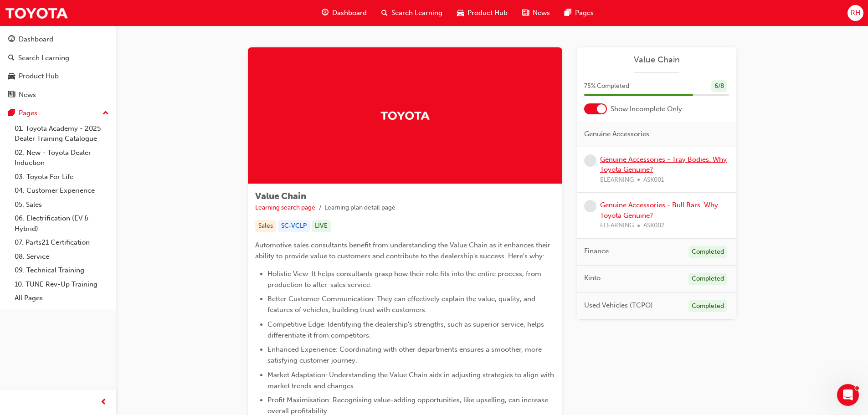 Image resolution: width=868 pixels, height=415 pixels. What do you see at coordinates (103, 402) in the screenshot?
I see `span: prev-icon` at bounding box center [103, 402].